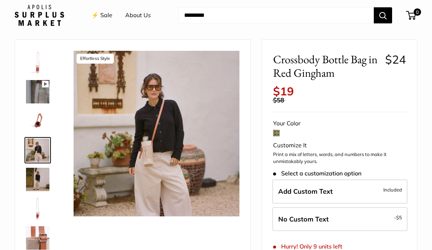  I want to click on div: Effortless Style, so click(95, 59).